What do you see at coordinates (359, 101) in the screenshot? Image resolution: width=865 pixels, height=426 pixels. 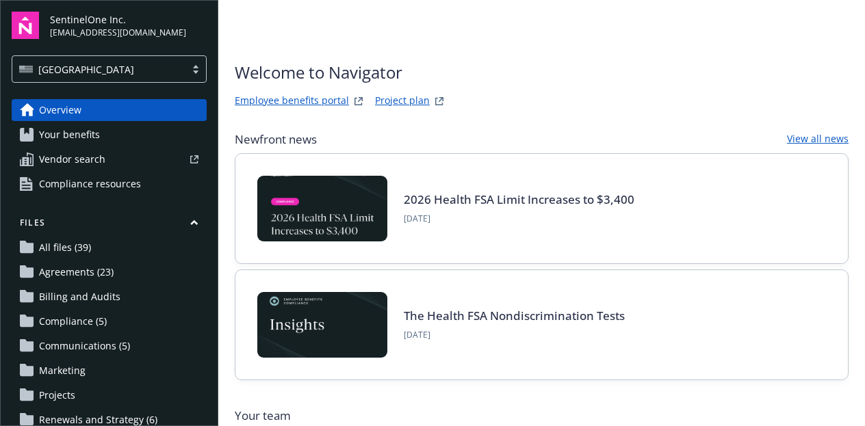 I see `a: striveWebsite` at bounding box center [359, 101].